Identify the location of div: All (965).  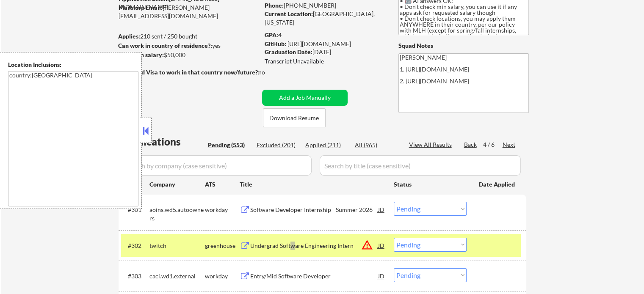
(376, 145).